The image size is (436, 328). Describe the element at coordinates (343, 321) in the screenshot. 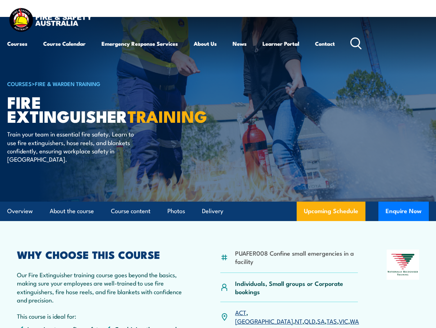

I see `a: VIC` at that location.